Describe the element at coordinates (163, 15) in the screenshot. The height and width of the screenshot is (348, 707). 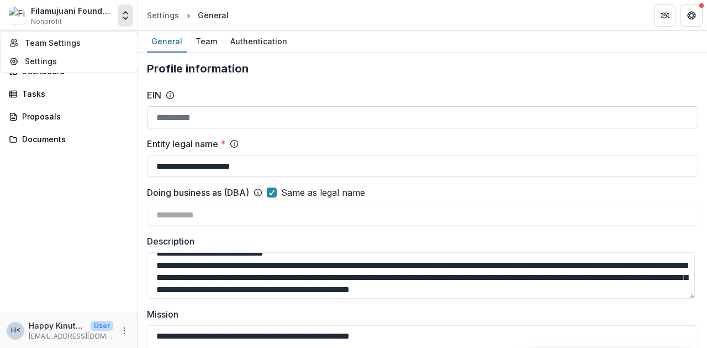
I see `a: Settings` at that location.